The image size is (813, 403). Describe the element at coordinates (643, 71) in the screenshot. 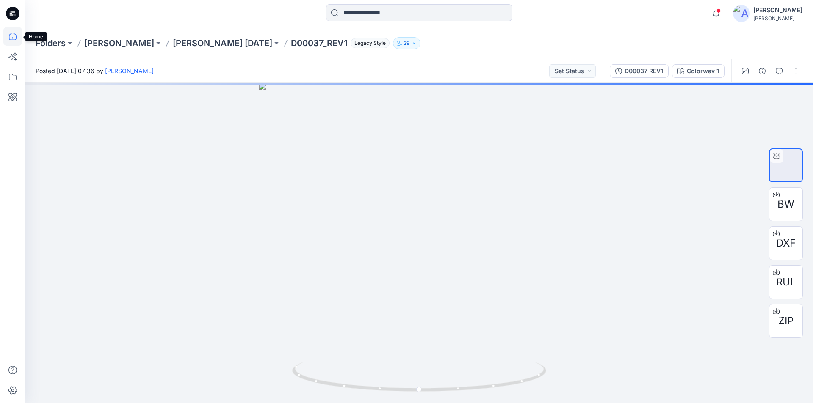

I see `div: D00037 REV1` at that location.